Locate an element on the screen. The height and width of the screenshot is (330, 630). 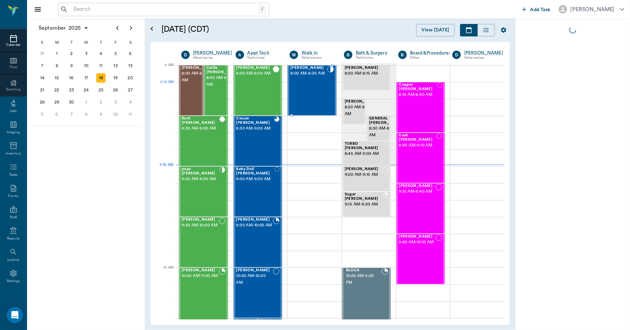
span: 10:00 AM - 10:30 AM is located at coordinates (254, 279).